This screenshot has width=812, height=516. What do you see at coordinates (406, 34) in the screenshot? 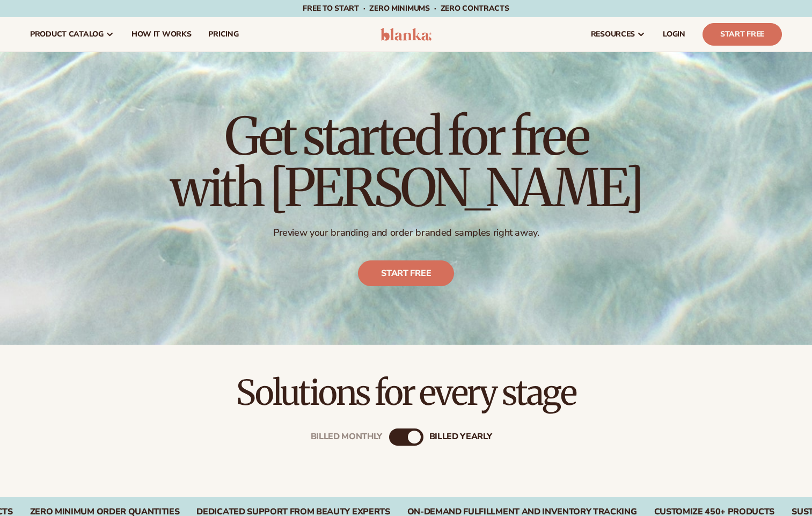
I see `img: logo` at bounding box center [406, 34].